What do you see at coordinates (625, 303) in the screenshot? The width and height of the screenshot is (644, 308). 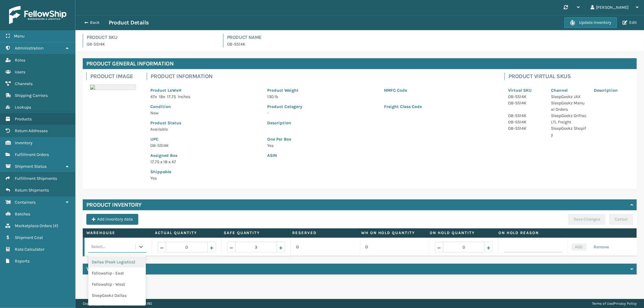 I see `a: Privacy Policy` at bounding box center [625, 303].